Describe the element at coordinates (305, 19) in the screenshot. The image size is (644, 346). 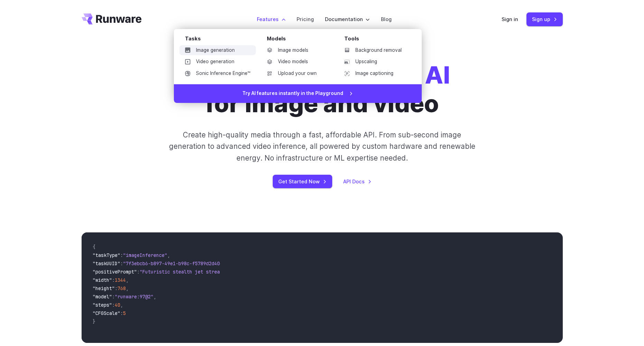
I see `a: Pricing` at that location.